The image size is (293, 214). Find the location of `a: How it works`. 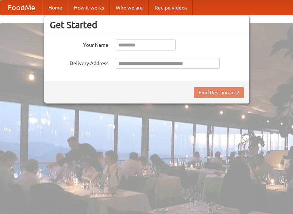

a: How it works is located at coordinates (89, 8).